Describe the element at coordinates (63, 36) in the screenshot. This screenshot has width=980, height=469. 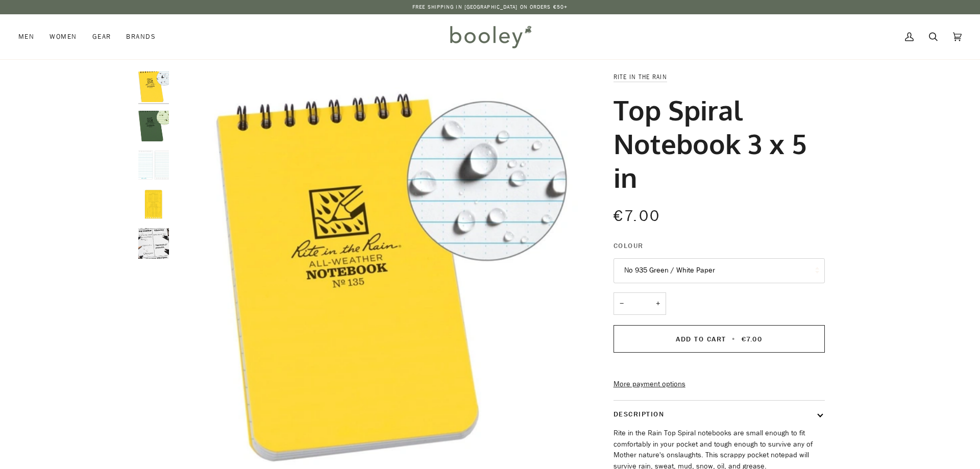
I see `div: Women` at that location.